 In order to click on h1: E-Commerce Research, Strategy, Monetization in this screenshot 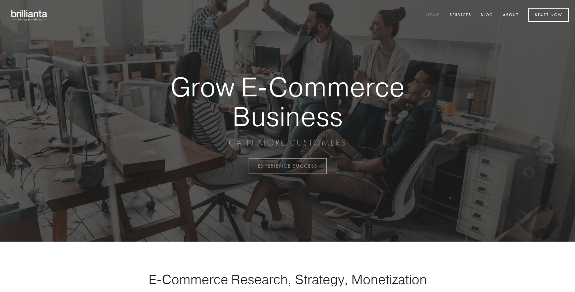, I will do `click(288, 280)`.